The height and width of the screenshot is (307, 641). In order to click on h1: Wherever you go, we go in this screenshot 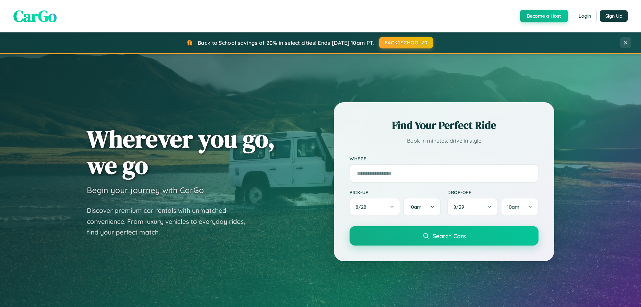, I will do `click(181, 152)`.